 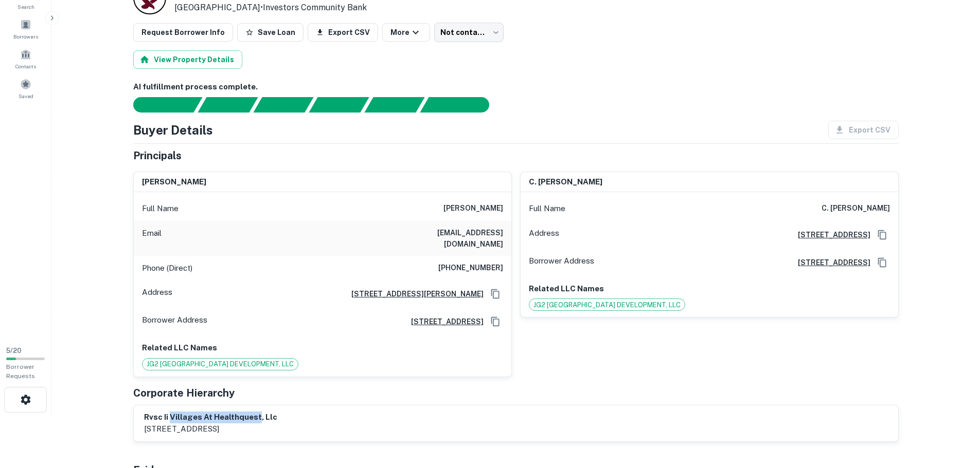 What do you see at coordinates (26, 7) in the screenshot?
I see `span: Search` at bounding box center [26, 7].